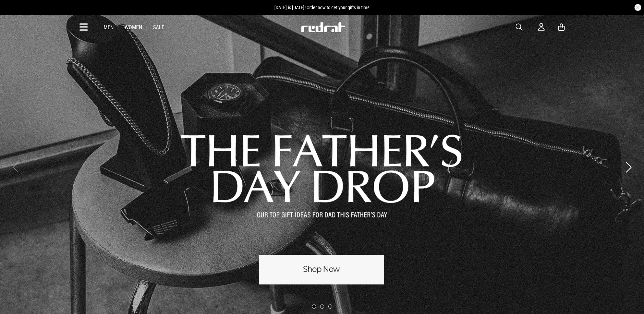 The width and height of the screenshot is (644, 314). I want to click on a: Women, so click(133, 27).